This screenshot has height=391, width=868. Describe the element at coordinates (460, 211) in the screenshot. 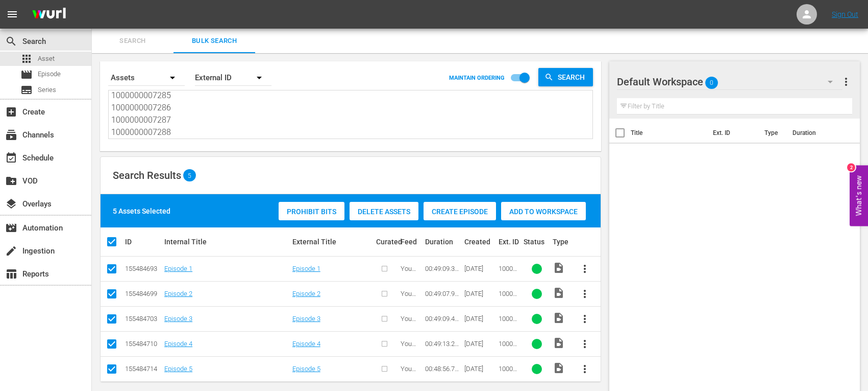

I see `button: Create Episode` at that location.